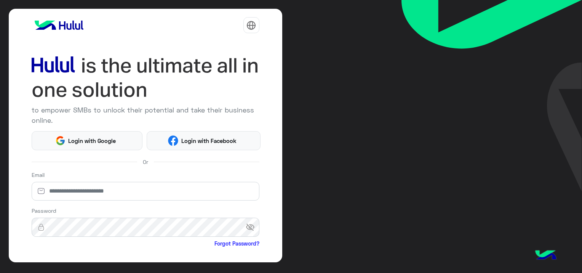  Describe the element at coordinates (41, 191) in the screenshot. I see `img: email` at that location.